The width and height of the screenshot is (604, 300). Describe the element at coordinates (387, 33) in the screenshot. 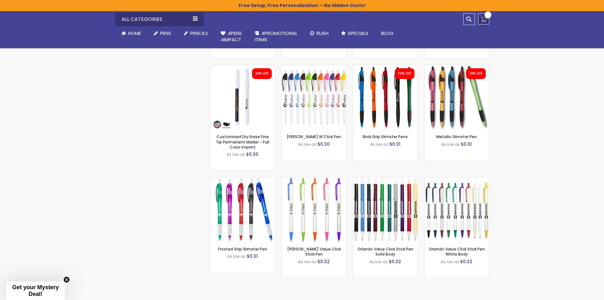

I see `a: Blog` at that location.